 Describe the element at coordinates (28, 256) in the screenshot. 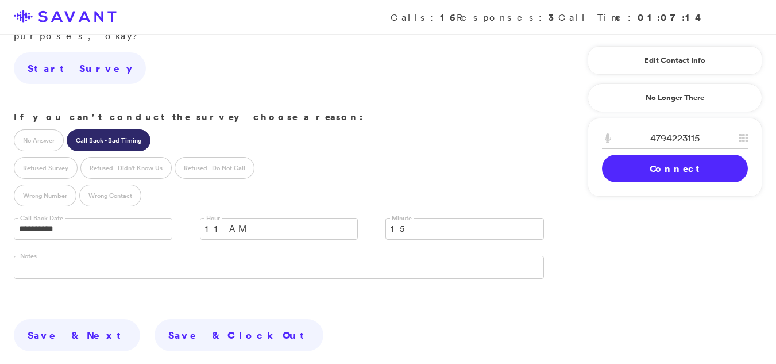

I see `label: Notes` at that location.